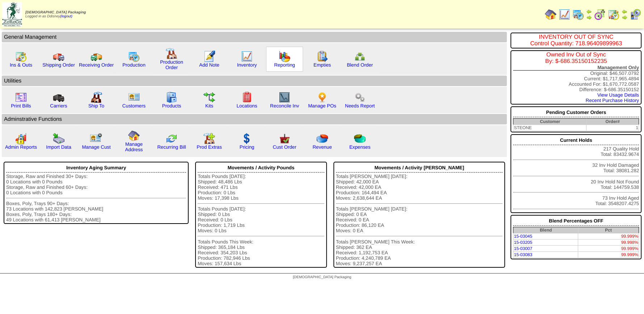  What do you see at coordinates (66, 16) in the screenshot?
I see `a: (logout)` at bounding box center [66, 16].